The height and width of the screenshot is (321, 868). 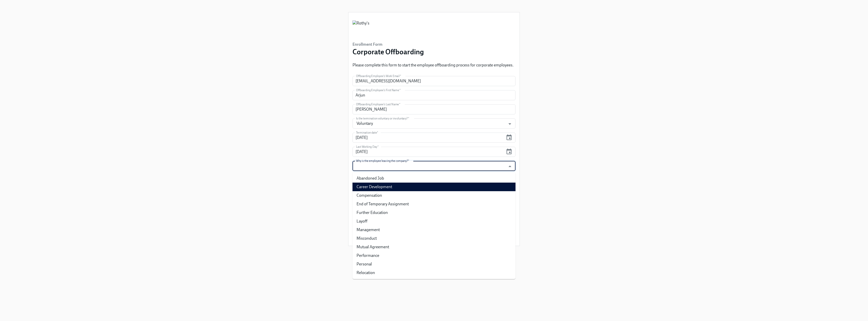 What do you see at coordinates (433, 65) in the screenshot?
I see `p: Please complete this form to start the employee offboarding process for corporate employees.` at bounding box center [433, 65].